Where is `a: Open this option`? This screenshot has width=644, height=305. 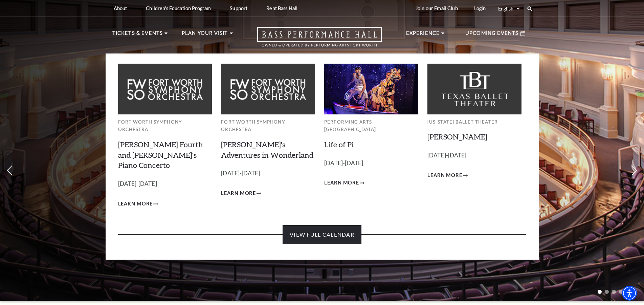
a: Open this option is located at coordinates (320, 40).